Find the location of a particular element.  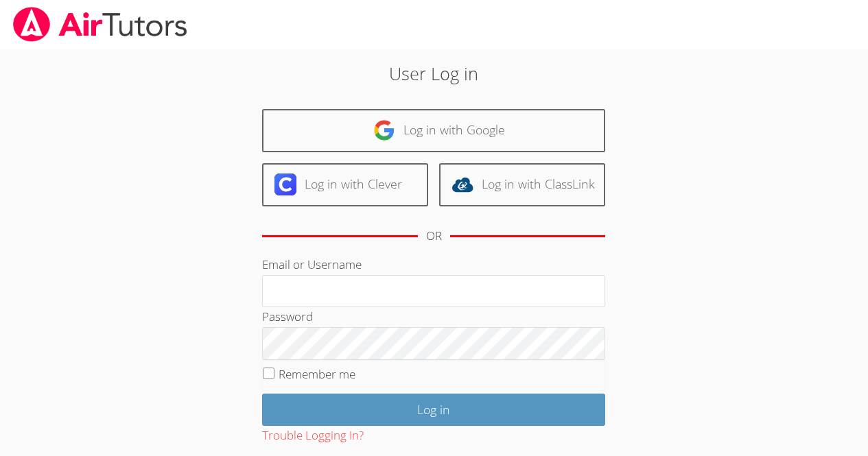

input: Log in is located at coordinates (434, 409).